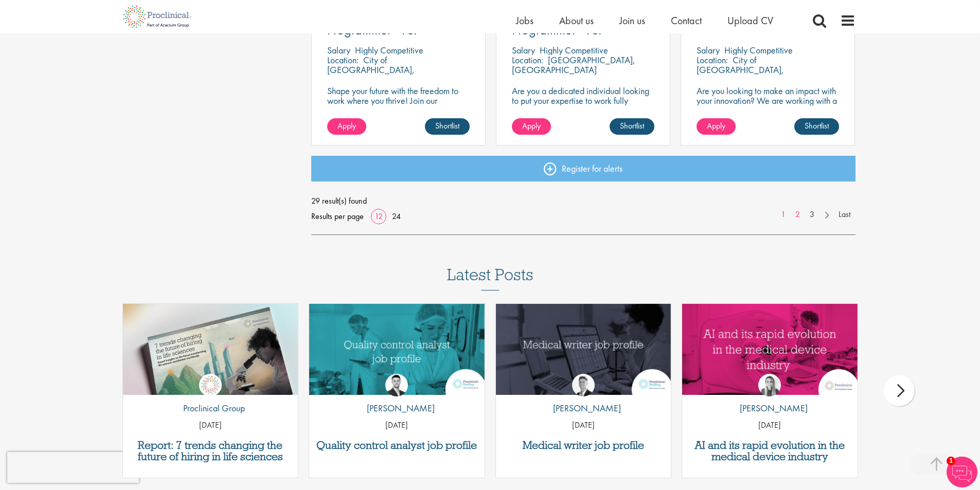 The image size is (980, 490). Describe the element at coordinates (583, 23) in the screenshot. I see `a: Senior Statistical Programmer - FSP` at that location.